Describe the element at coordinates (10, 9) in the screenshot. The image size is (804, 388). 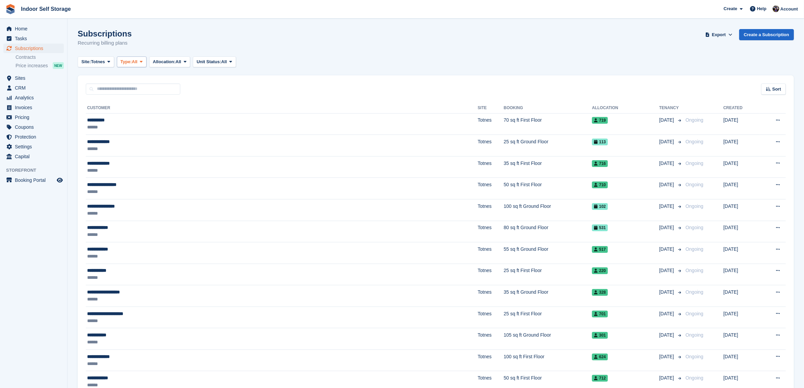
I see `img: stora-icon-8386f47178a22dfd0bd8f6a31ec36ba5ce8667c1dd55bd0f319d3a0aa187defe.svg` at that location.